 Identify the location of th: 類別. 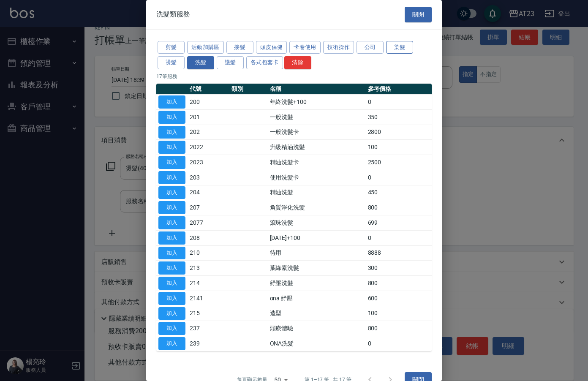
(248, 89).